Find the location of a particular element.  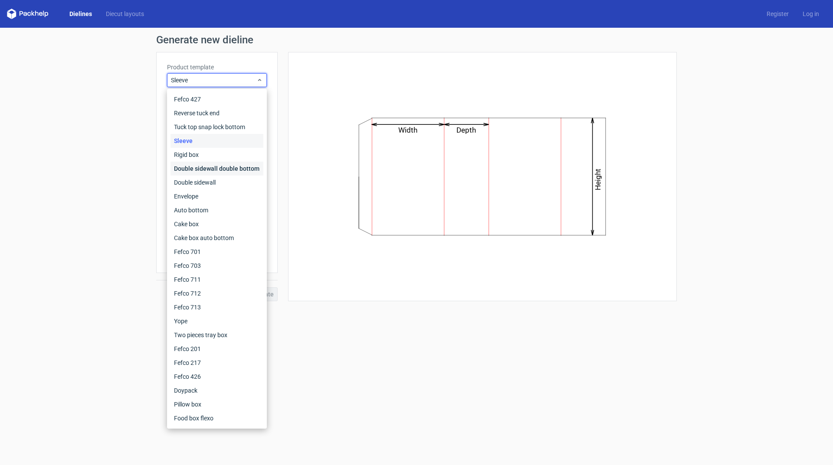

div: Cake box auto bottom is located at coordinates (217, 238).